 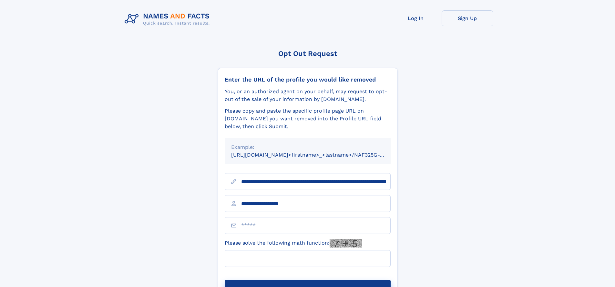 I want to click on img: Logo Names and Facts, so click(x=169, y=19).